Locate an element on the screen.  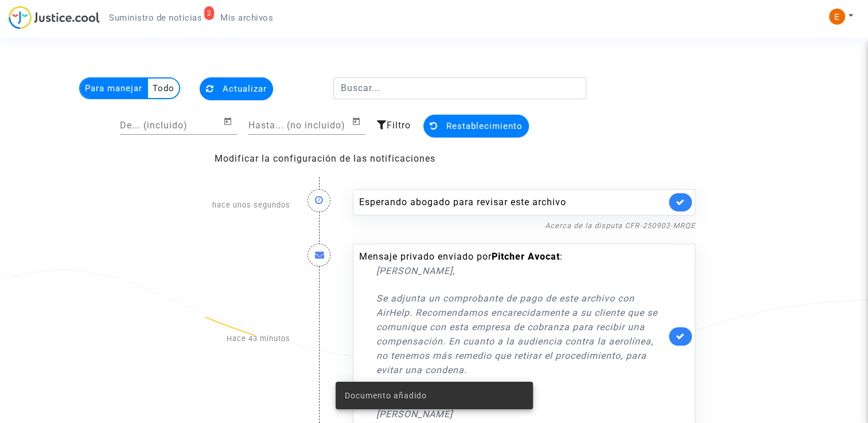
span: Mis archivos is located at coordinates (246, 18).